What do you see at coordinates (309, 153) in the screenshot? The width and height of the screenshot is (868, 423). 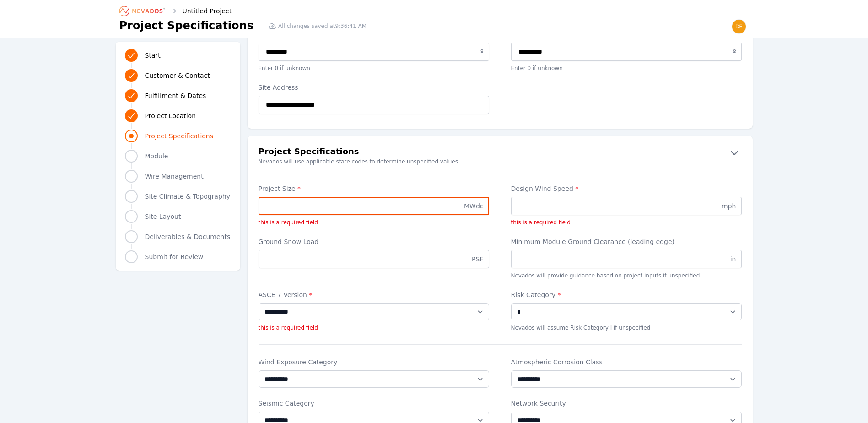 I see `h2: Project Specifications` at bounding box center [309, 153].